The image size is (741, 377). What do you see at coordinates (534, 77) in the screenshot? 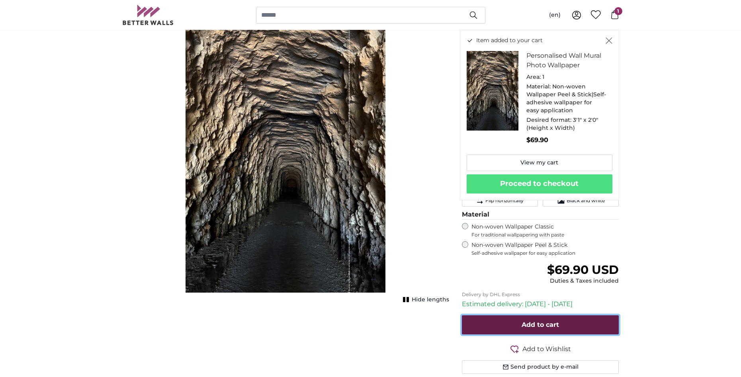
I see `span: Area:` at bounding box center [534, 77].